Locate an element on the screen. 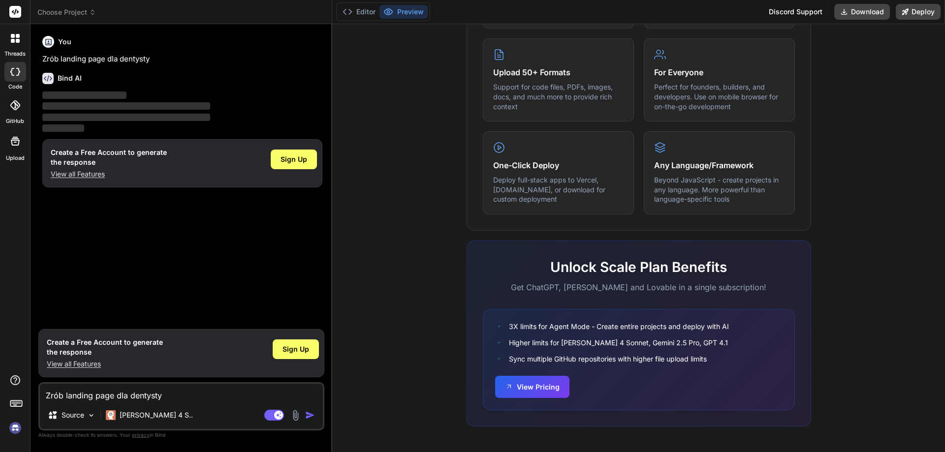 Image resolution: width=945 pixels, height=452 pixels. label: code is located at coordinates (15, 87).